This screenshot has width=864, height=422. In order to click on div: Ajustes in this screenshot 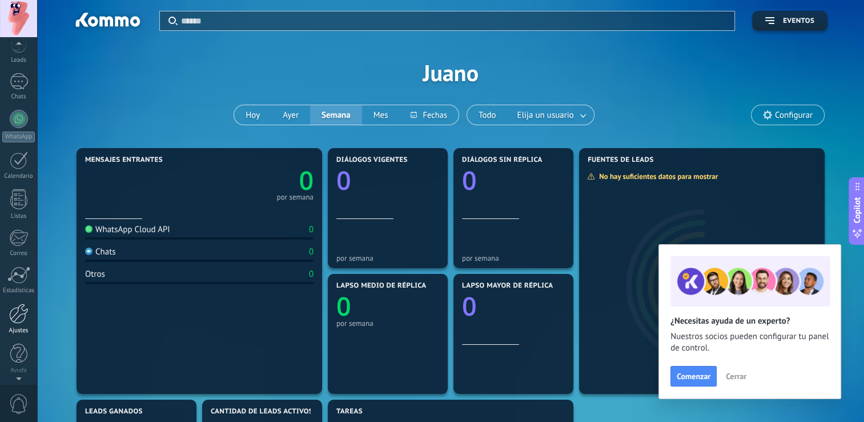, I will do `click(19, 330)`.